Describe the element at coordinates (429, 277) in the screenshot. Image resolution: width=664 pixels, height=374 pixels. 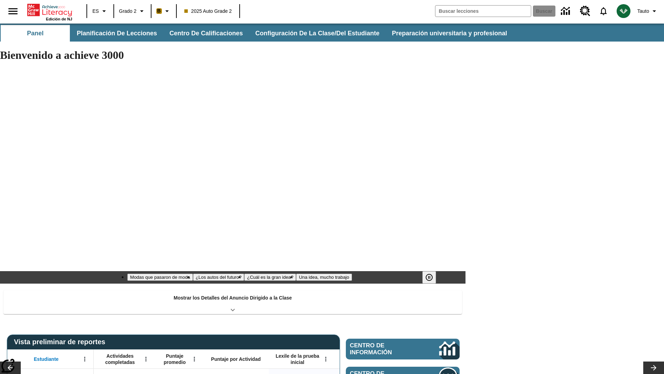
I see `button: Pausar` at that location.